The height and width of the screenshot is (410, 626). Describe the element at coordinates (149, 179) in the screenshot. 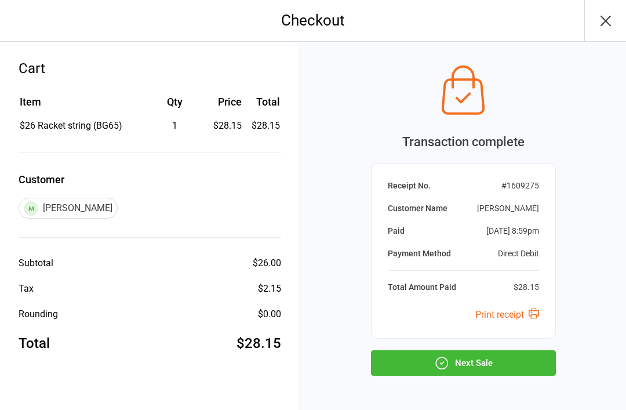

I see `label: Customer` at that location.